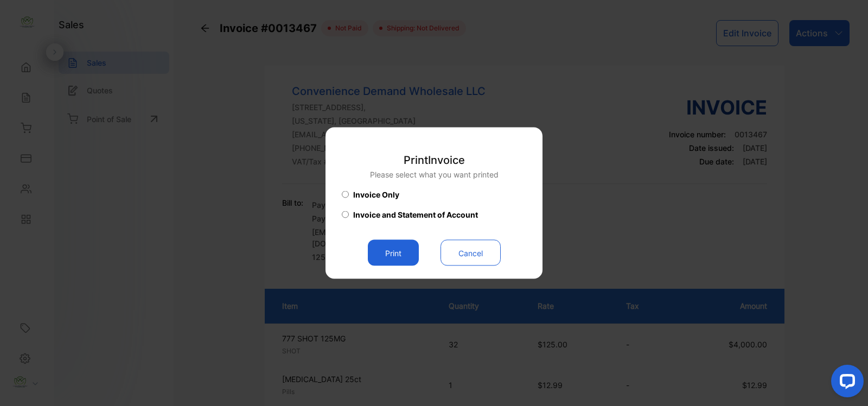 This screenshot has height=406, width=868. Describe the element at coordinates (434, 175) in the screenshot. I see `p: Please select what you want printed` at that location.